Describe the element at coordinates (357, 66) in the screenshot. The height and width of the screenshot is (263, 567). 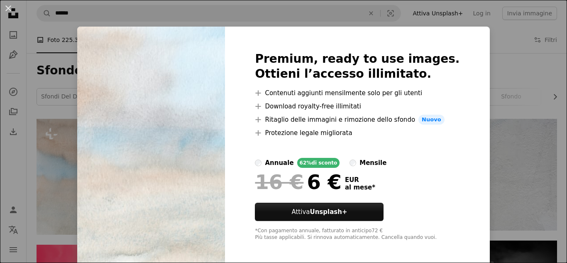
I see `h2: Premium, ready to use images. Ottieni l’accesso illimitato.` at that location.